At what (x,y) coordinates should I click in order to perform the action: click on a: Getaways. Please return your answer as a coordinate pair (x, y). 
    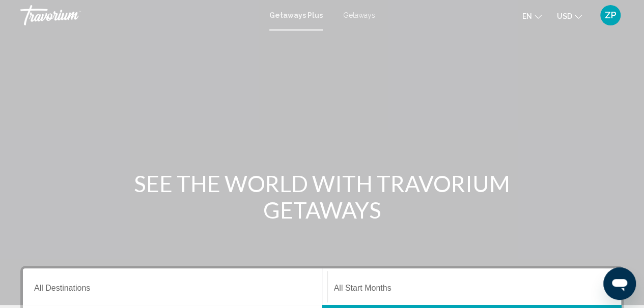
    Looking at the image, I should click on (359, 15).